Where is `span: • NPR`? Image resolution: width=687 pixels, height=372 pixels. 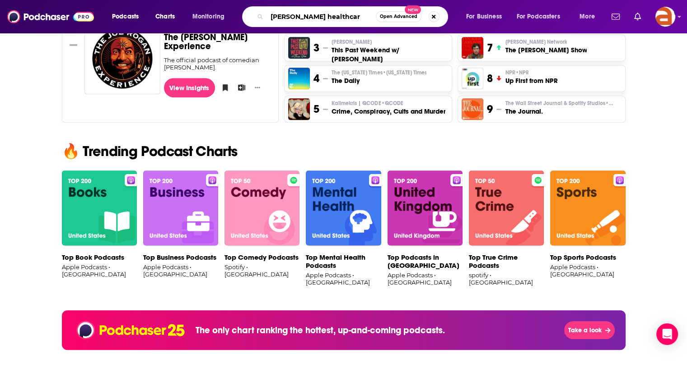
span: • NPR is located at coordinates (521, 73).